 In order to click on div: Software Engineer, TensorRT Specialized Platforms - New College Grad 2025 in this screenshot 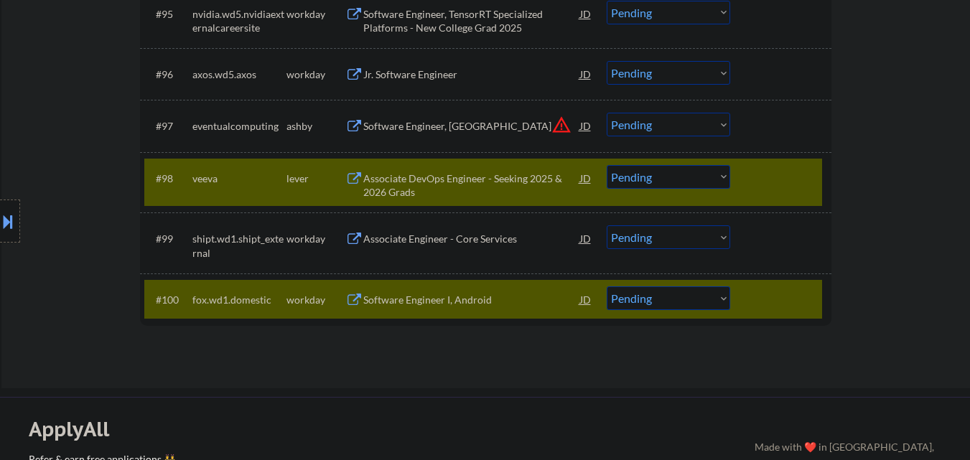, I will do `click(472, 21)`.